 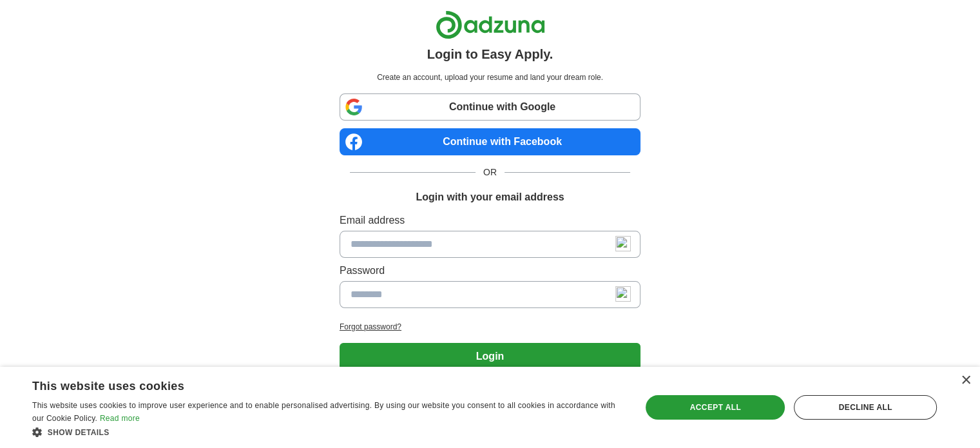 What do you see at coordinates (490, 77) in the screenshot?
I see `p: Create an account, upload your resume and land your dream role.` at bounding box center [490, 77].